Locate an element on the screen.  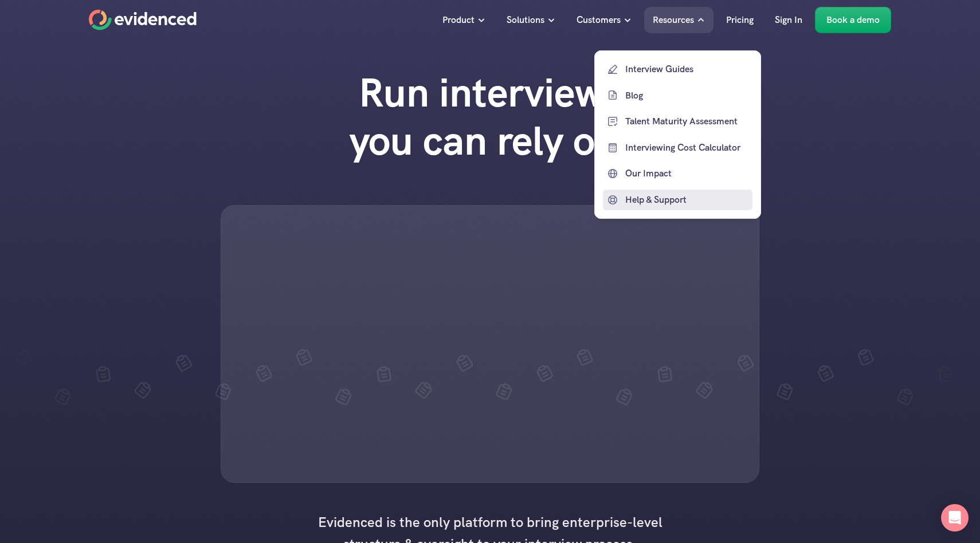
p: Product is located at coordinates (459, 20).